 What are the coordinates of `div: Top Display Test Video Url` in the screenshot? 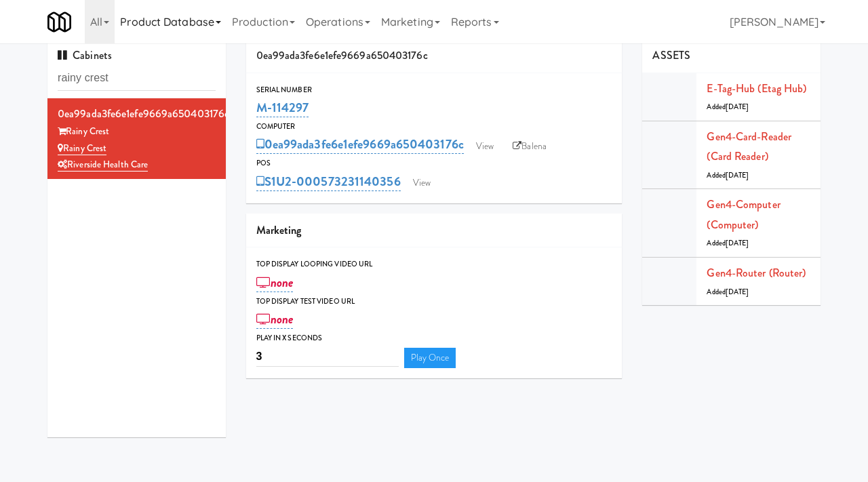 It's located at (434, 301).